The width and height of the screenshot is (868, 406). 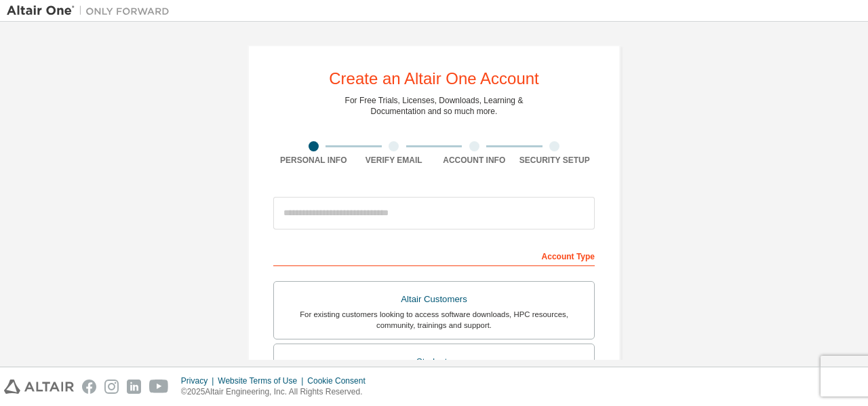 What do you see at coordinates (434, 255) in the screenshot?
I see `div: Account Type` at bounding box center [434, 255].